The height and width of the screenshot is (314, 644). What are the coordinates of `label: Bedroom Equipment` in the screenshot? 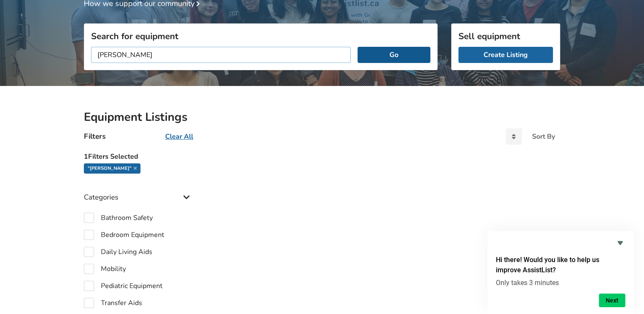 It's located at (124, 235).